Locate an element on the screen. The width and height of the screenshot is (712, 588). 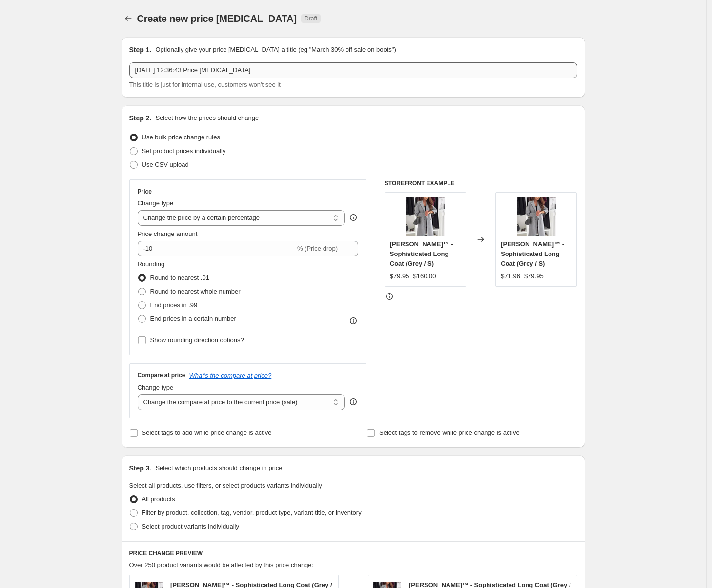
h6: STOREFRONT EXAMPLE is located at coordinates (481, 183).